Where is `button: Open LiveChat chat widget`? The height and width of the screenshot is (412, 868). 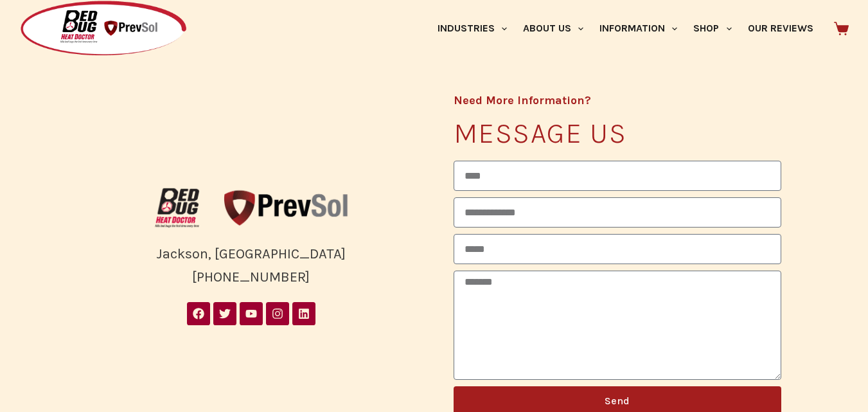 button: Open LiveChat chat widget is located at coordinates (29, 24).